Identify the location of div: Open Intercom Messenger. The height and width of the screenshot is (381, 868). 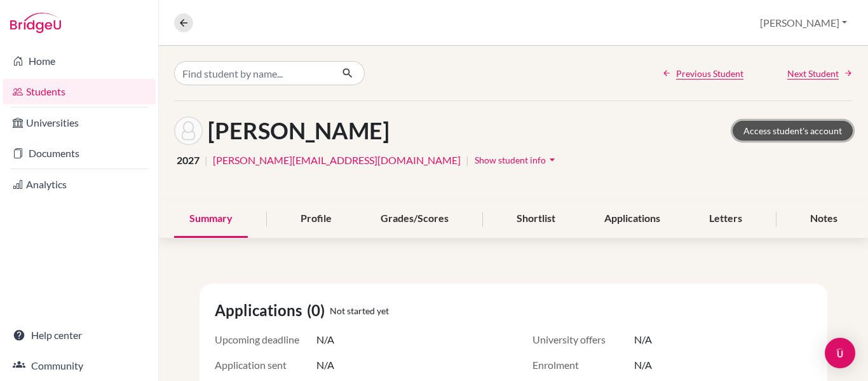
(840, 353).